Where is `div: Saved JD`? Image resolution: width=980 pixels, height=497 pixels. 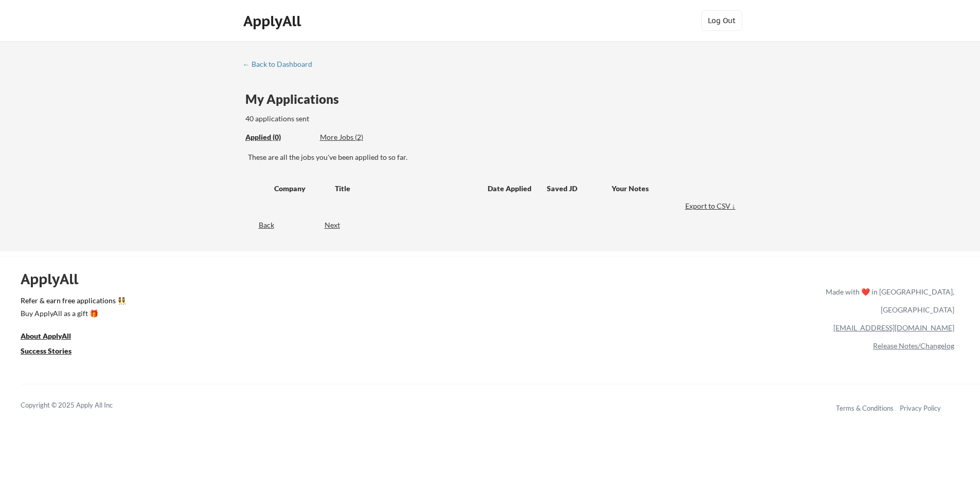 div: Saved JD is located at coordinates (579, 188).